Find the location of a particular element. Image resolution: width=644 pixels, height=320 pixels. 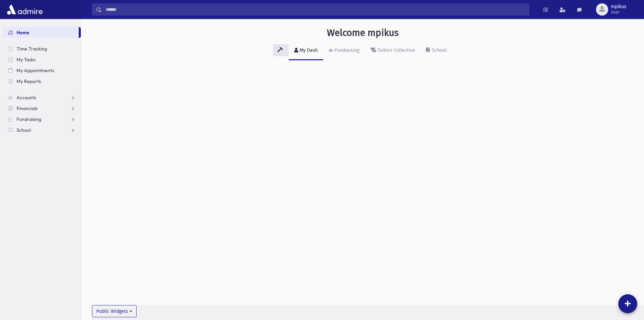

a: Accounts is located at coordinates (42, 97).